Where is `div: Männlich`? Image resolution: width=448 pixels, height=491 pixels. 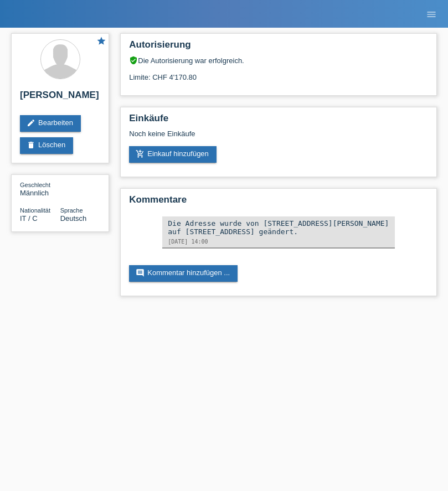
div: Männlich is located at coordinates (40, 189).